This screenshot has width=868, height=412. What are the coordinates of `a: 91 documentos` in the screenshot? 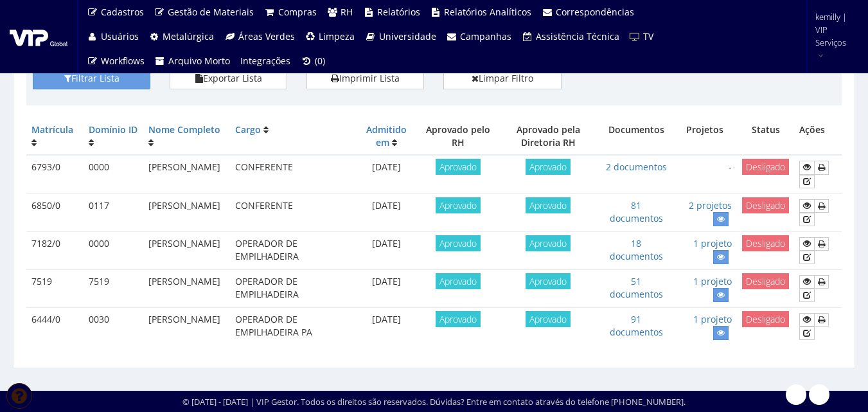 It's located at (636, 325).